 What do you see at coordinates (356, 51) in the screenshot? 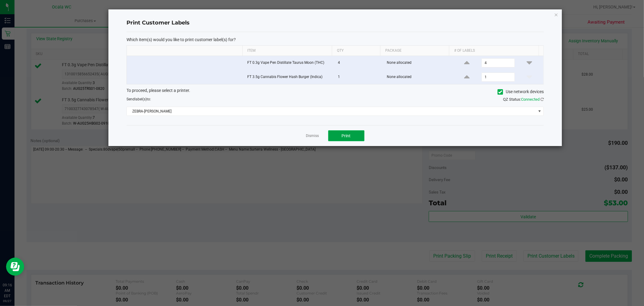
I see `th: Qty` at bounding box center [356, 51].